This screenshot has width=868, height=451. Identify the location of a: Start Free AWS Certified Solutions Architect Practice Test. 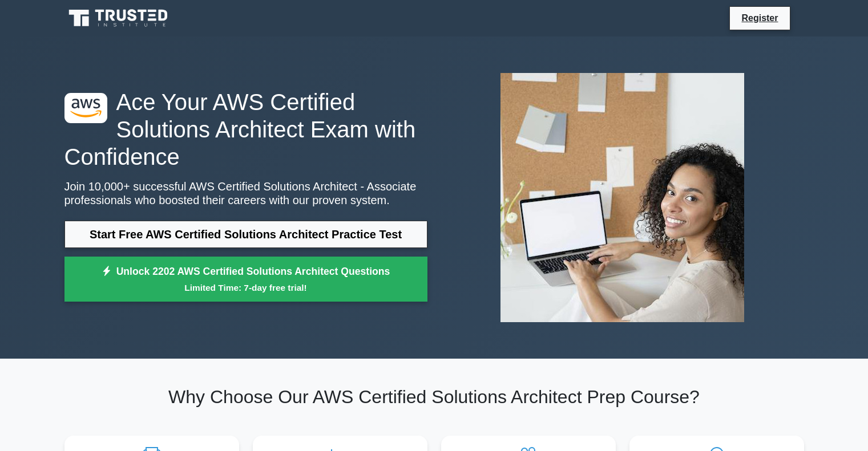
(246, 234).